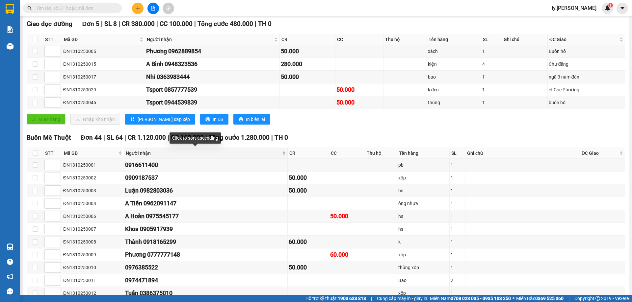 Image resolution: width=632 pixels, height=302 pixels. Describe the element at coordinates (93, 216) in the screenshot. I see `td: ĐN1310250006` at that location.